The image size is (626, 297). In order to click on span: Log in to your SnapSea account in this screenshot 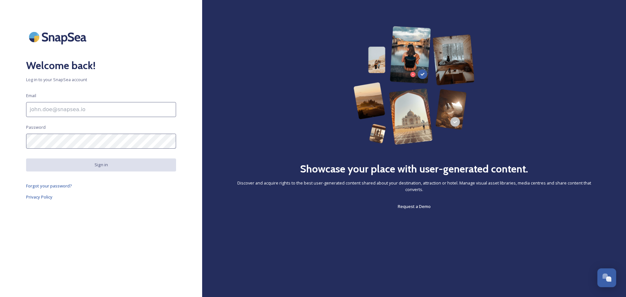, I will do `click(101, 80)`.